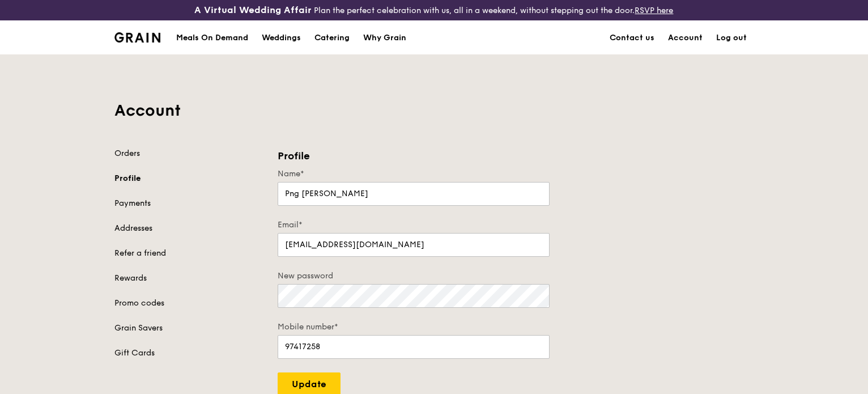  I want to click on a: Promo codes, so click(189, 303).